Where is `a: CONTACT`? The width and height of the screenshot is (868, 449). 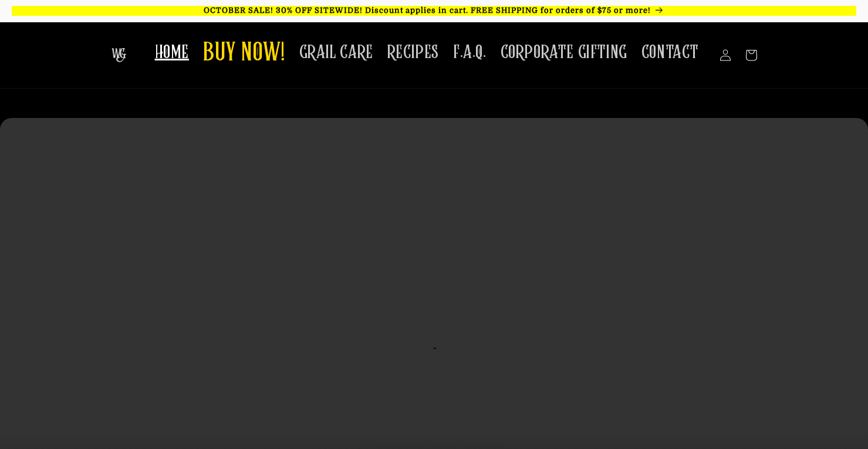
a: CONTACT is located at coordinates (670, 52).